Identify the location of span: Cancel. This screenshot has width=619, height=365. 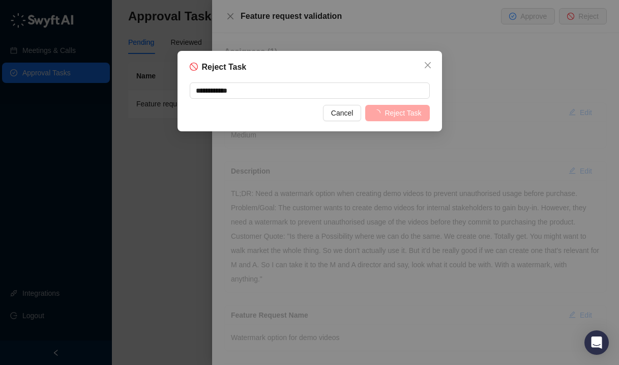
(343, 113).